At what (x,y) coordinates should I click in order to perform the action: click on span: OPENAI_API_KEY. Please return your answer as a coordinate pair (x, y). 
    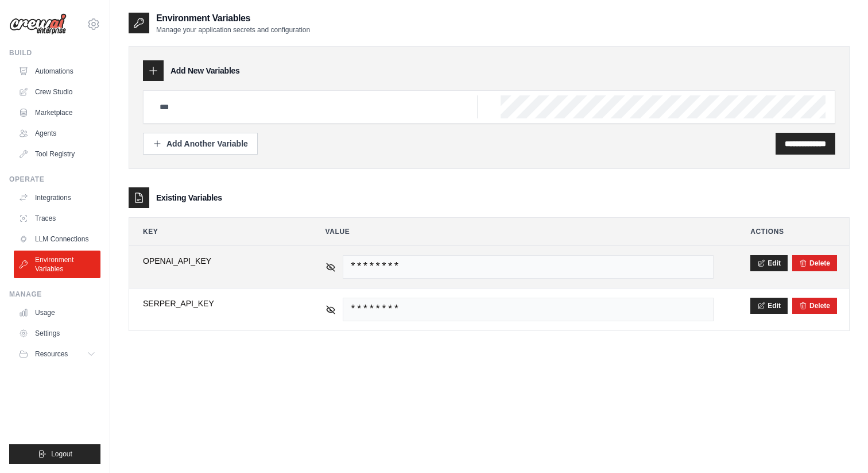
    Looking at the image, I should click on (216, 261).